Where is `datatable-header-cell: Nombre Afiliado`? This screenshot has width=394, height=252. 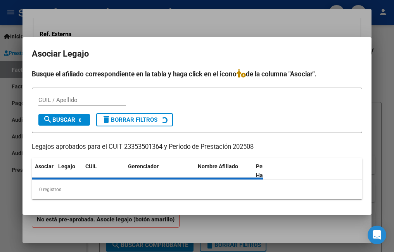 datatable-header-cell: Nombre Afiliado is located at coordinates (224, 171).